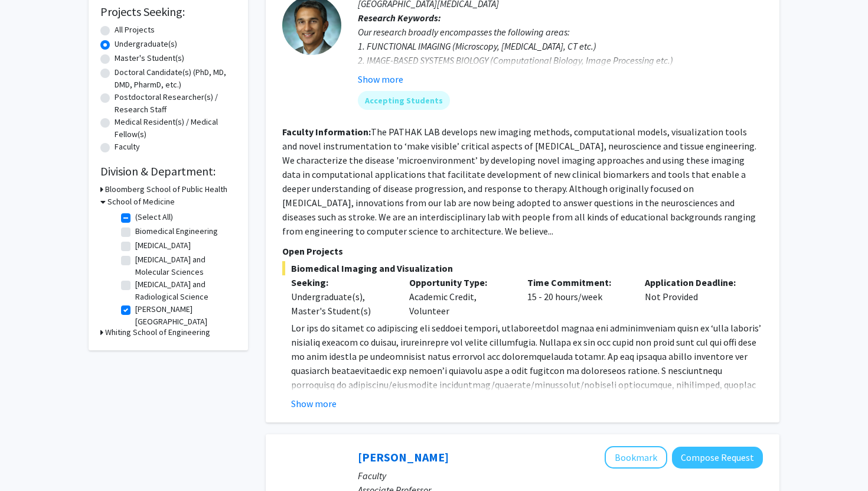 The image size is (868, 491). What do you see at coordinates (695, 297) in the screenshot?
I see `div: Not Provided` at bounding box center [695, 297].